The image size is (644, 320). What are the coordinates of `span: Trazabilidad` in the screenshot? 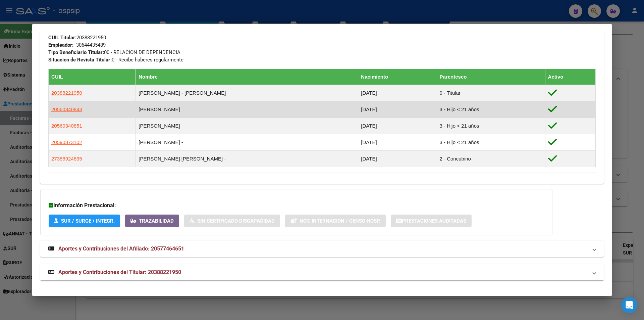 It's located at (156, 221).